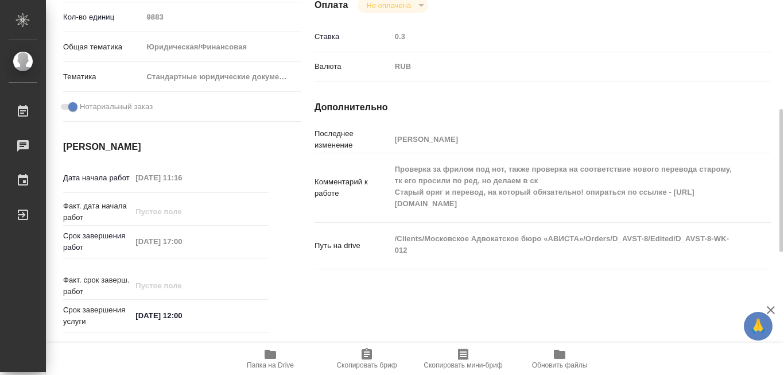 The height and width of the screenshot is (375, 784). Describe the element at coordinates (560, 365) in the screenshot. I see `span: Обновить файлы` at that location.